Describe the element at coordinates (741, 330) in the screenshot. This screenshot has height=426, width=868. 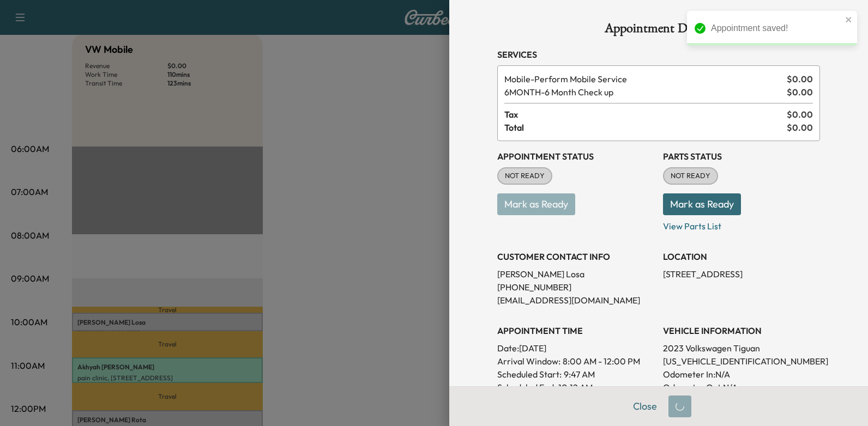
I see `h3: VEHICLE INFORMATION` at that location.